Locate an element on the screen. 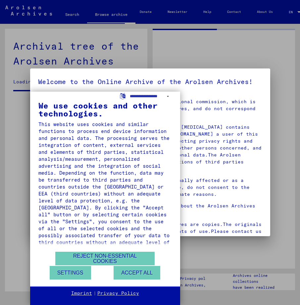  a: Imprint is located at coordinates (81, 293).